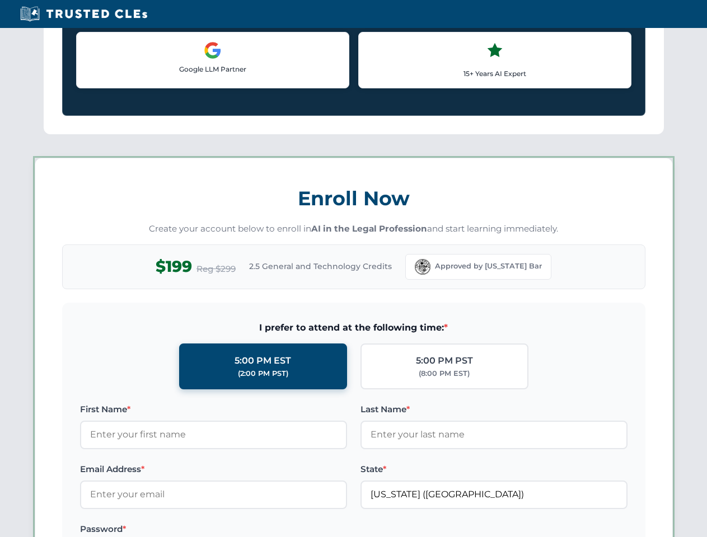 The width and height of the screenshot is (707, 537). What do you see at coordinates (494, 470) in the screenshot?
I see `label: State` at bounding box center [494, 470].